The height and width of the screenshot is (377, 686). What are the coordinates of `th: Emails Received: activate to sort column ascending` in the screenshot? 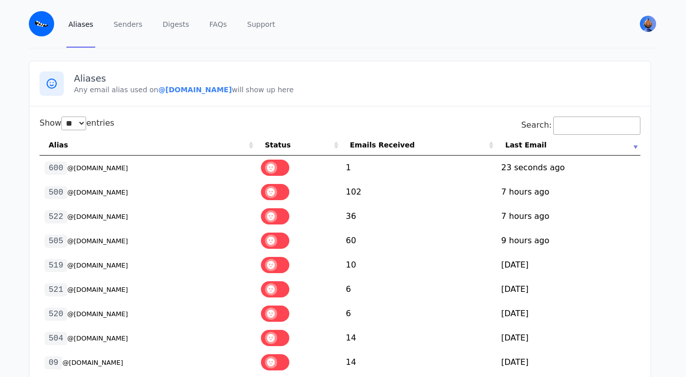 It's located at (418, 145).